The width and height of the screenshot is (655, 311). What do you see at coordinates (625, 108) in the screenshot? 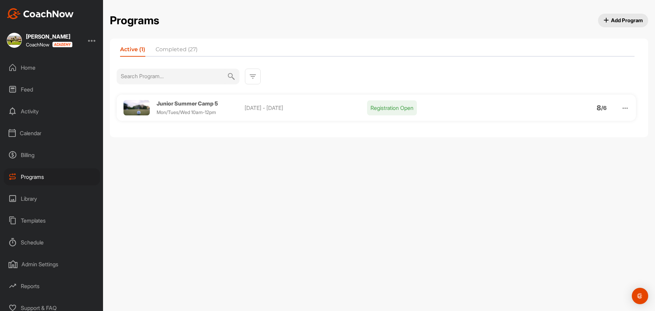
I see `img: arrow_down` at bounding box center [625, 108].